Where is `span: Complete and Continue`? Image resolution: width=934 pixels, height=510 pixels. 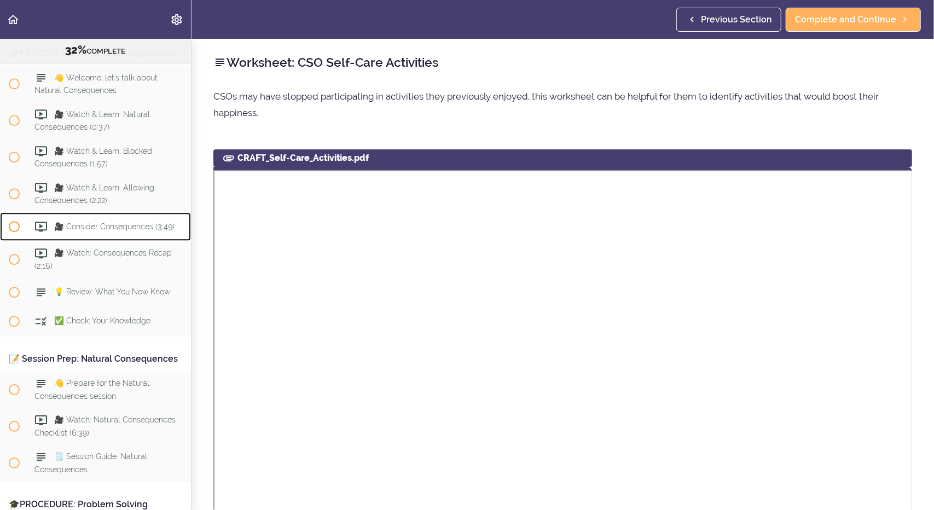
span: Complete and Continue is located at coordinates (846, 20).